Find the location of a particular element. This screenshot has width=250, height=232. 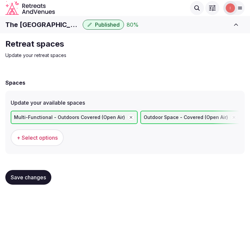

div: 80 % is located at coordinates (133, 25).